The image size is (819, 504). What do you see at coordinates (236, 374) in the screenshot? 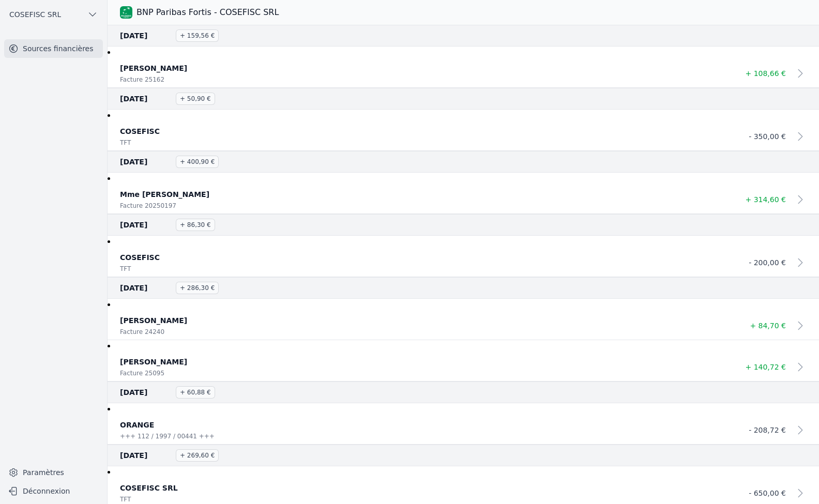
I see `p: Facture 25095` at bounding box center [236, 374].